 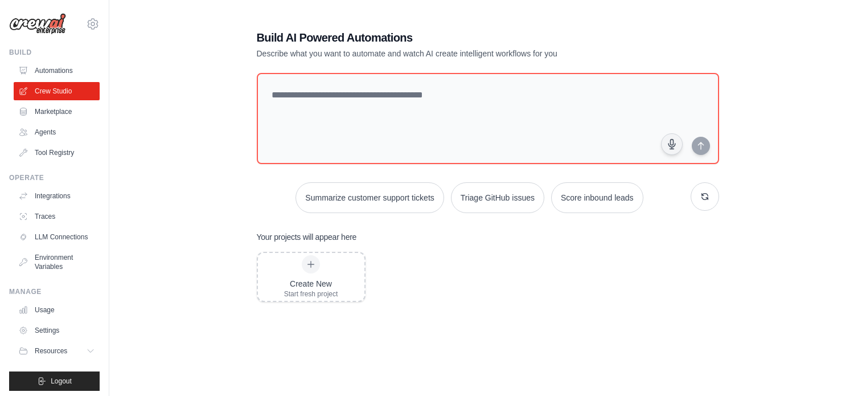 What do you see at coordinates (672, 144) in the screenshot?
I see `button: Click to speak your automation idea` at bounding box center [672, 144].